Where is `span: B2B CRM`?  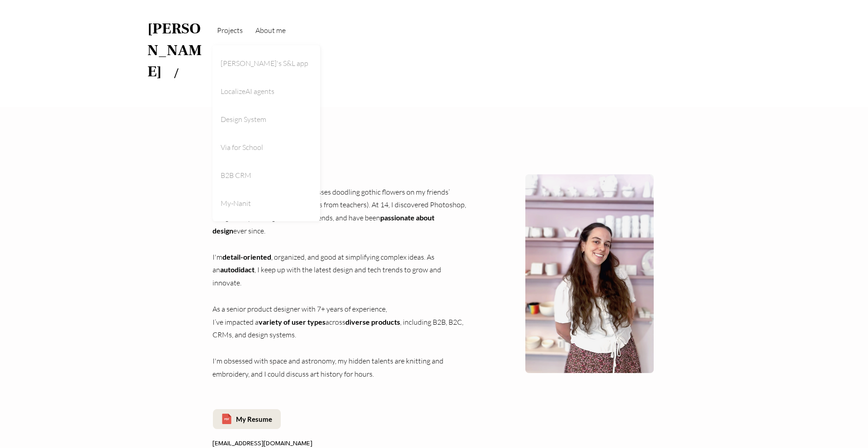 span: B2B CRM is located at coordinates (236, 175).